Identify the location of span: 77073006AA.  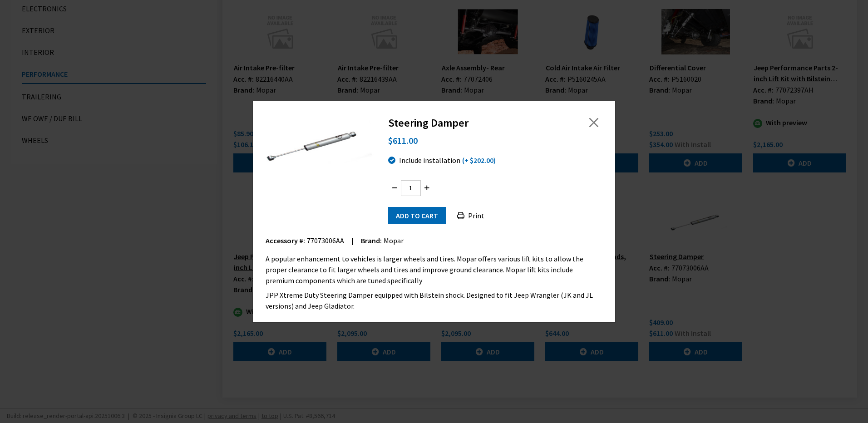
(325, 241).